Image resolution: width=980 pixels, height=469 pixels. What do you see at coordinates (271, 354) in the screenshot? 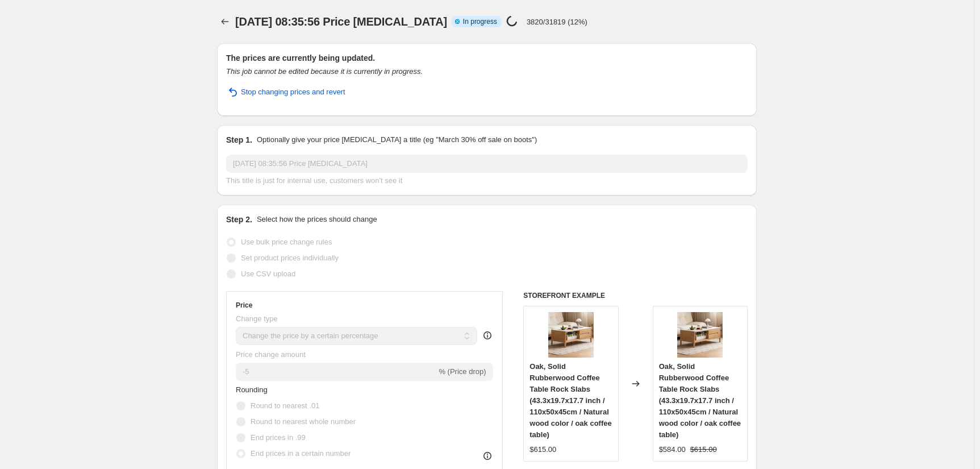
I see `span: Price change amount` at bounding box center [271, 354].